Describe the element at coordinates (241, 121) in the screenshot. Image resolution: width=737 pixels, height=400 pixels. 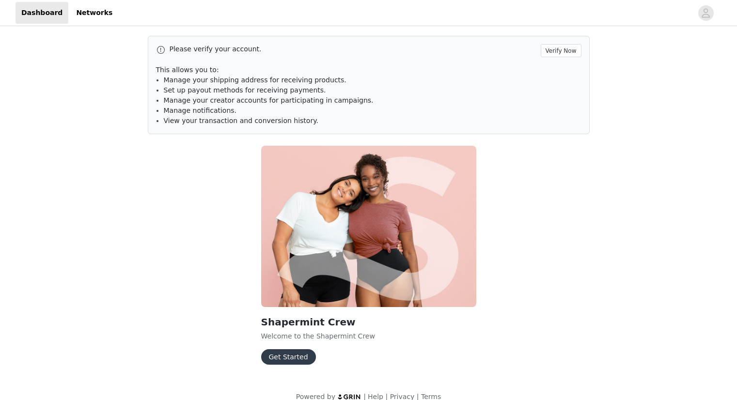
I see `span: View your transaction and conversion history.` at that location.